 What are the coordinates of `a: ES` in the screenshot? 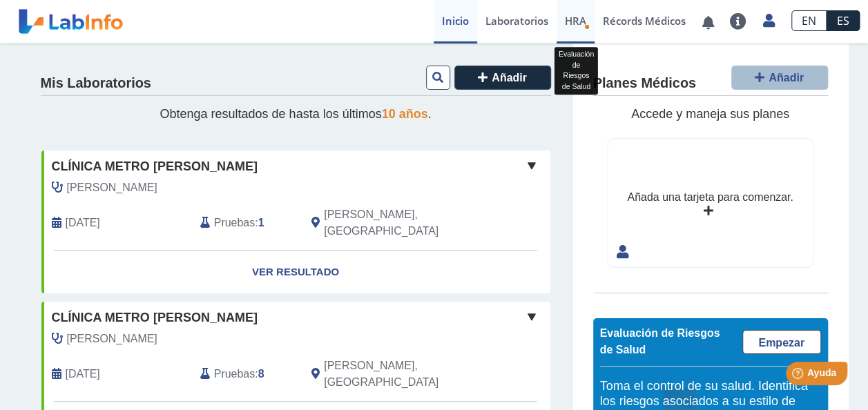 It's located at (843, 21).